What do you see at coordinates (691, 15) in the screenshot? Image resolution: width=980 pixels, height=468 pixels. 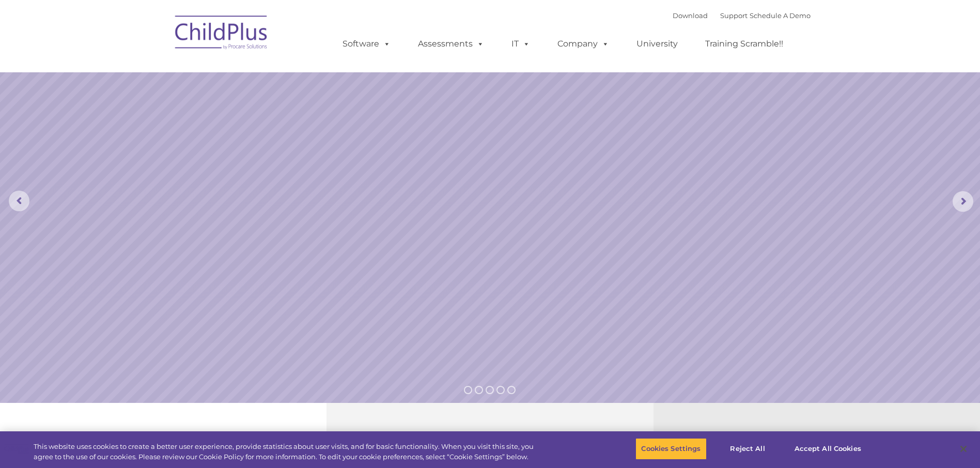 I see `a: Download` at bounding box center [691, 15].